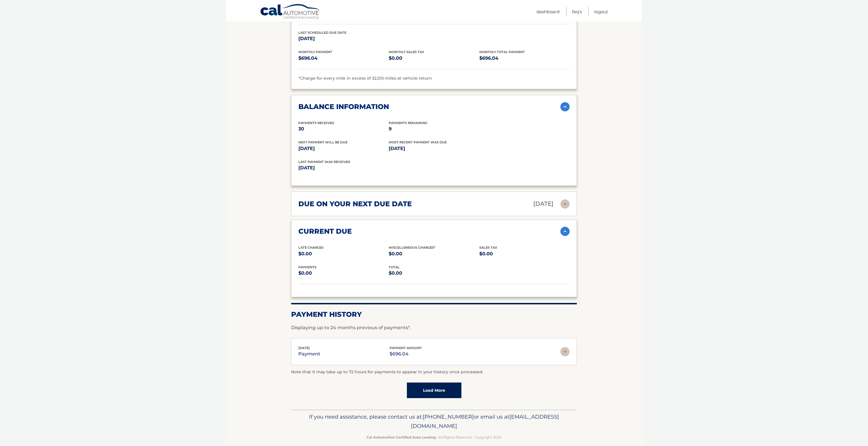 Image resolution: width=868 pixels, height=446 pixels. What do you see at coordinates (324, 162) in the screenshot?
I see `span: Last Payment was received` at bounding box center [324, 162].